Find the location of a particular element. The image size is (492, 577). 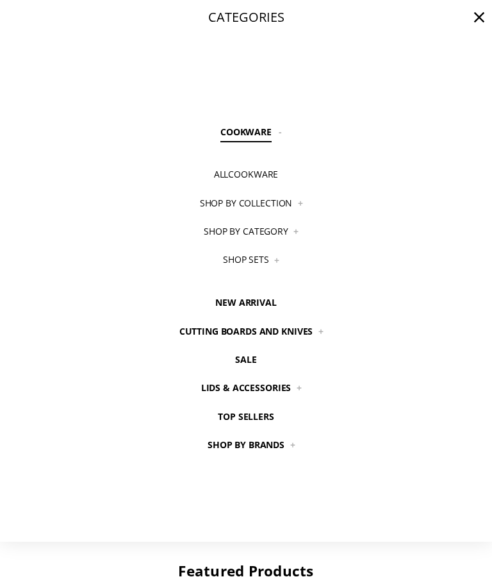

a: Shop by Brands is located at coordinates (246, 445).